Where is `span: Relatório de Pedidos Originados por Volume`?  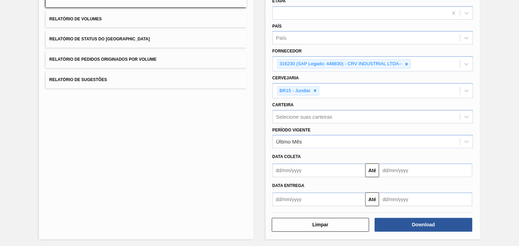 span: Relatório de Pedidos Originados por Volume is located at coordinates (103, 59).